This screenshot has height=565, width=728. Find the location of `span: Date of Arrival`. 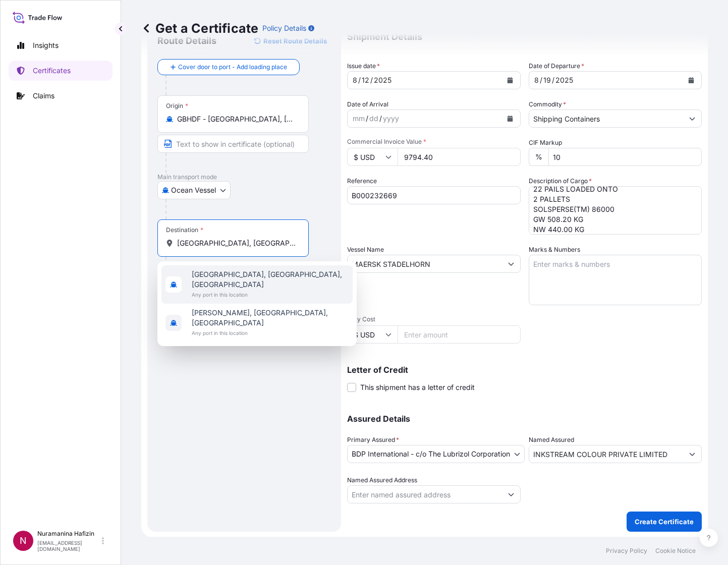

span: Date of Arrival is located at coordinates (368, 105).